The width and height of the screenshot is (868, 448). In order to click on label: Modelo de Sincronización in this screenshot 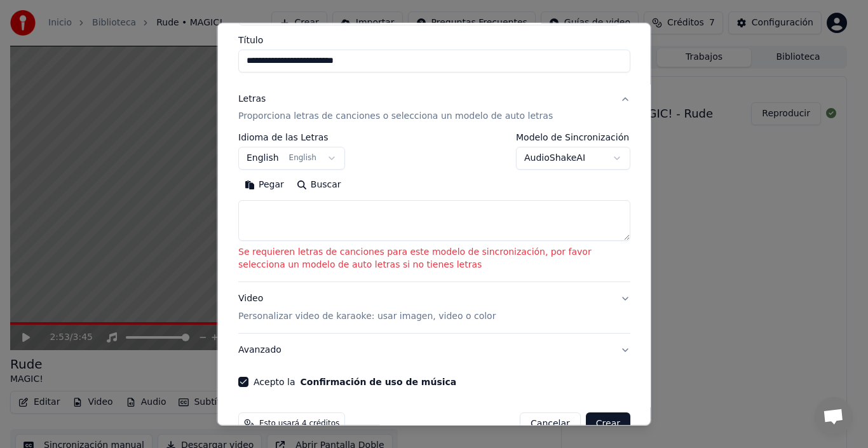, I will do `click(573, 137)`.